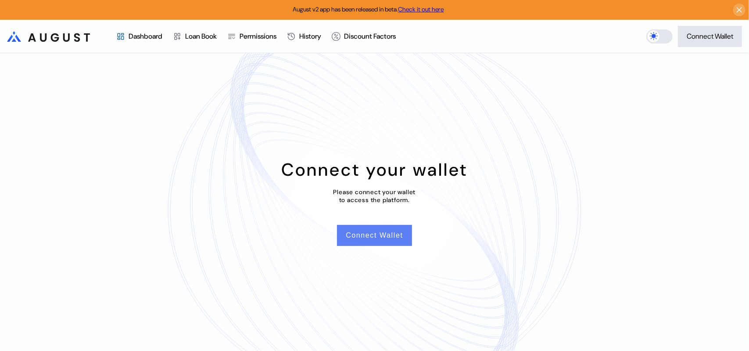 Image resolution: width=749 pixels, height=351 pixels. Describe the element at coordinates (421, 9) in the screenshot. I see `a: Check it out here` at that location.